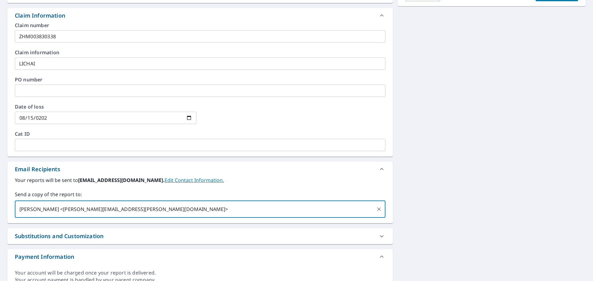 Image resolution: width=593 pixels, height=281 pixels. What do you see at coordinates (200, 80) in the screenshot?
I see `label: PO number` at bounding box center [200, 80].